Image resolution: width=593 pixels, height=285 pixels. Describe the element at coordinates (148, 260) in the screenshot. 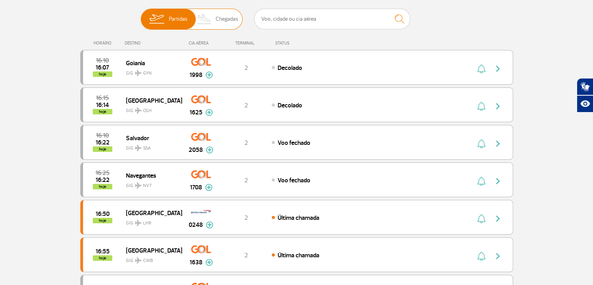

I see `span: CWB` at that location.